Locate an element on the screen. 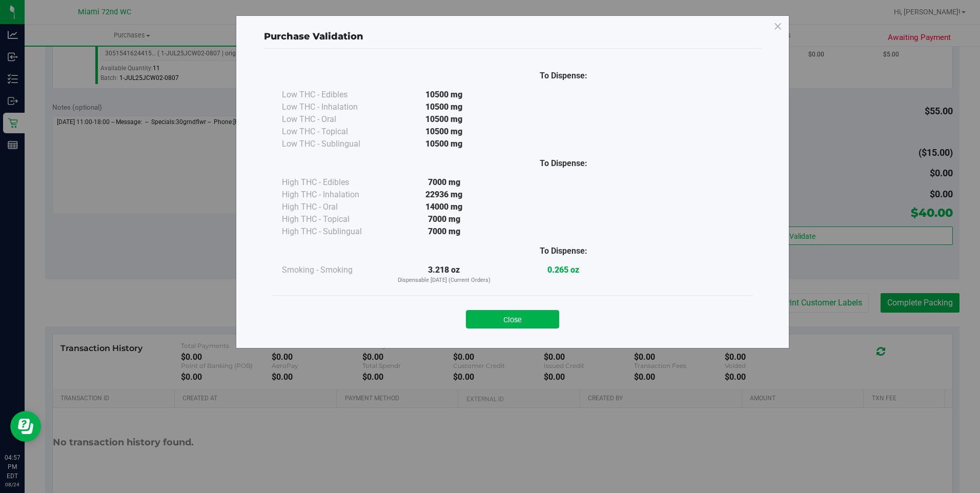 This screenshot has height=493, width=980. div: Low THC - Oral is located at coordinates (333, 120).